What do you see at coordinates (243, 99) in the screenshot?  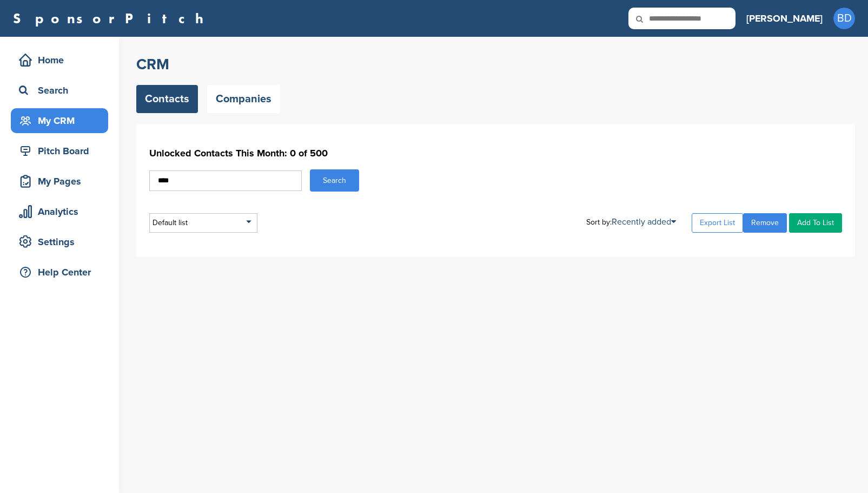 I see `a: Companies` at bounding box center [243, 99].